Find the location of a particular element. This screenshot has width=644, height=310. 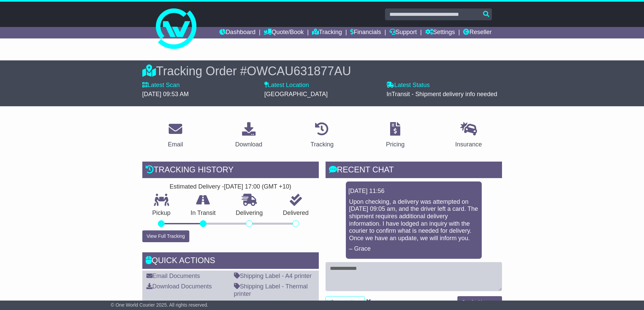

label: Latest Status is located at coordinates (408, 85).